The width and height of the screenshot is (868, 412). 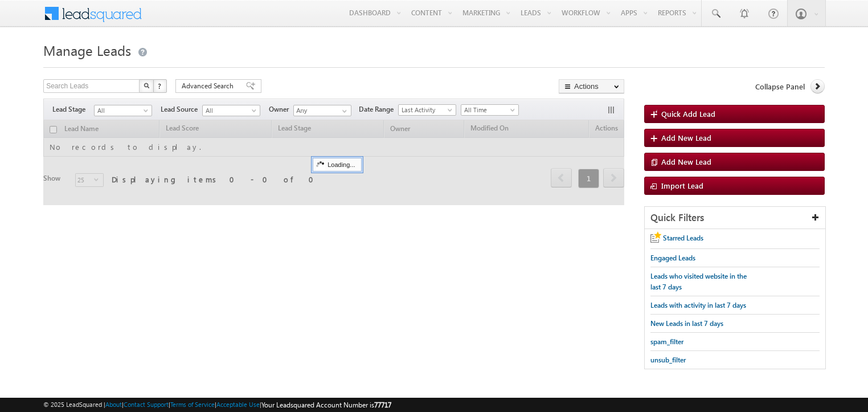 What do you see at coordinates (490, 110) in the screenshot?
I see `a: All Time` at bounding box center [490, 110].